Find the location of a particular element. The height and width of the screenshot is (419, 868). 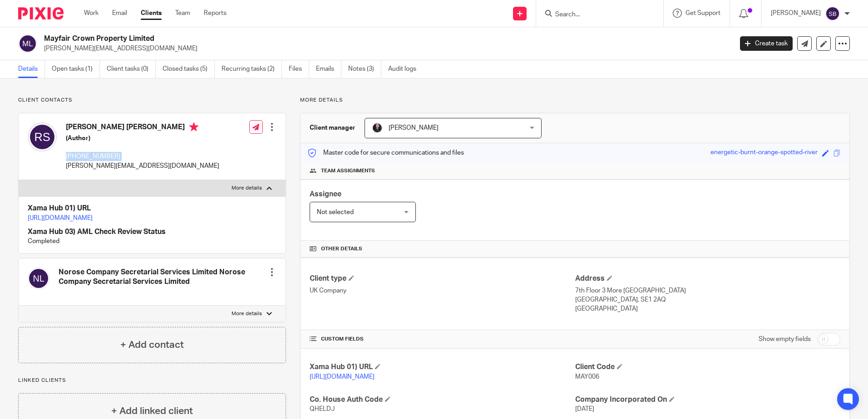

label: Show empty fields is located at coordinates (784, 339).